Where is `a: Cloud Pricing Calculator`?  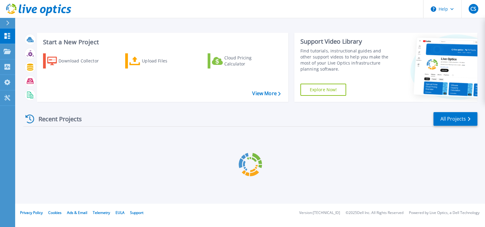
a: Cloud Pricing Calculator is located at coordinates (241, 61).